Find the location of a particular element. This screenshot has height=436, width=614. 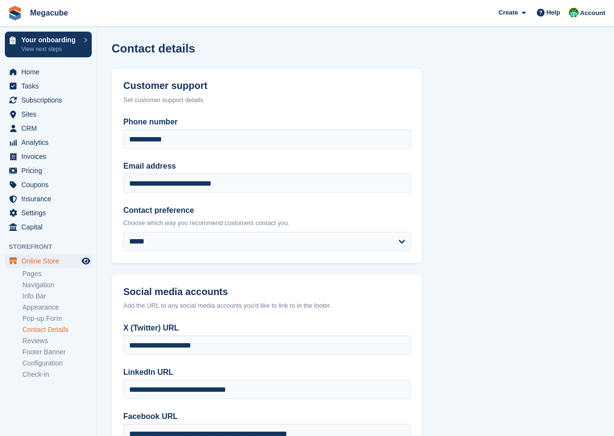

label: Phone number is located at coordinates (267, 122).